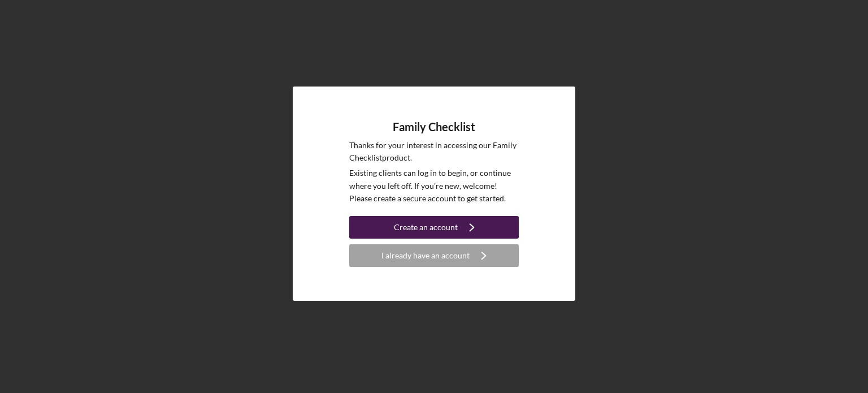  I want to click on h4: Family Checklist, so click(434, 127).